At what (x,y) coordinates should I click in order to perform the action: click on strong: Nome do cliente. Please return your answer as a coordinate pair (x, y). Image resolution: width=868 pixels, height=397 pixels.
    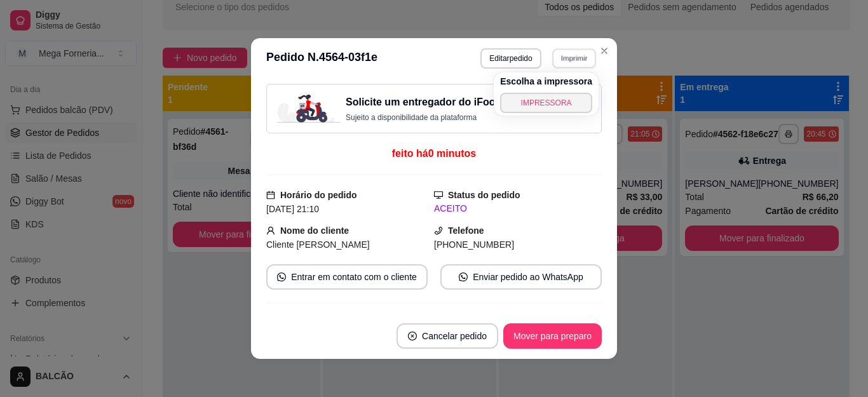
    Looking at the image, I should click on (315, 231).